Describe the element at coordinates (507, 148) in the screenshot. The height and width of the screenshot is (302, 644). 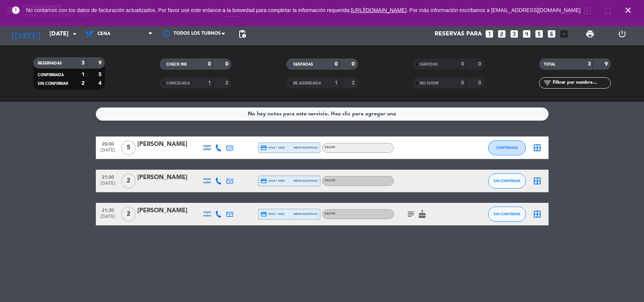
I see `button: CONFIRMADA` at that location.